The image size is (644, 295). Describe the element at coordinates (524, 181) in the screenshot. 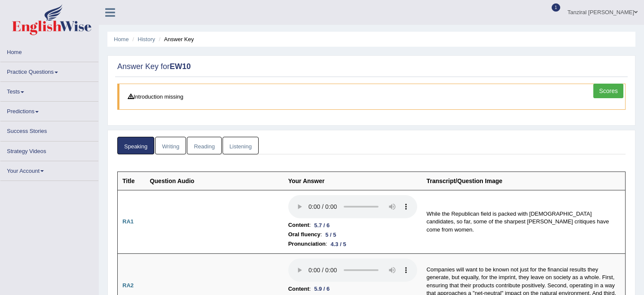

I see `th: Transcript/Question Image` at that location.